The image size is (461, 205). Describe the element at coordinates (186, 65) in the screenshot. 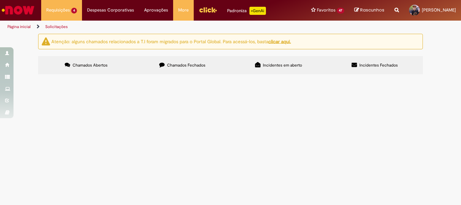

I see `span: Chamados Fechados` at that location.